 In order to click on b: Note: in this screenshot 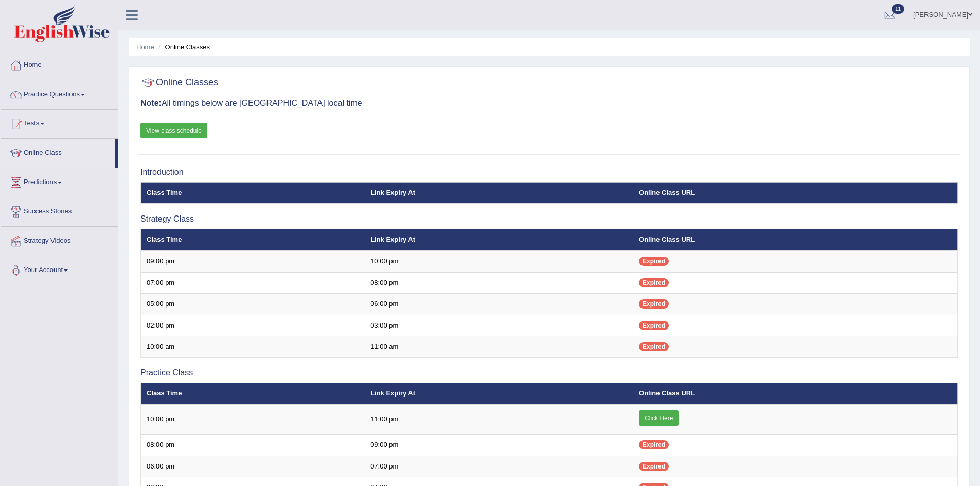, I will do `click(151, 103)`.